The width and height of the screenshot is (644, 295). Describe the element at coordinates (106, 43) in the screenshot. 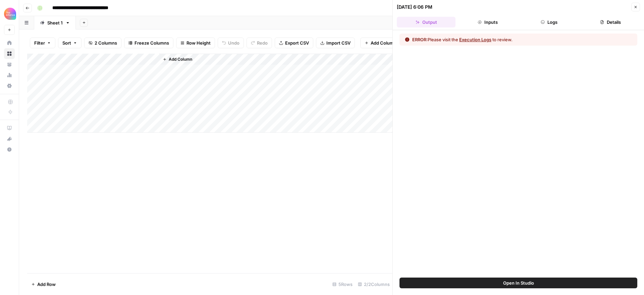

I see `span: 2 Columns` at that location.